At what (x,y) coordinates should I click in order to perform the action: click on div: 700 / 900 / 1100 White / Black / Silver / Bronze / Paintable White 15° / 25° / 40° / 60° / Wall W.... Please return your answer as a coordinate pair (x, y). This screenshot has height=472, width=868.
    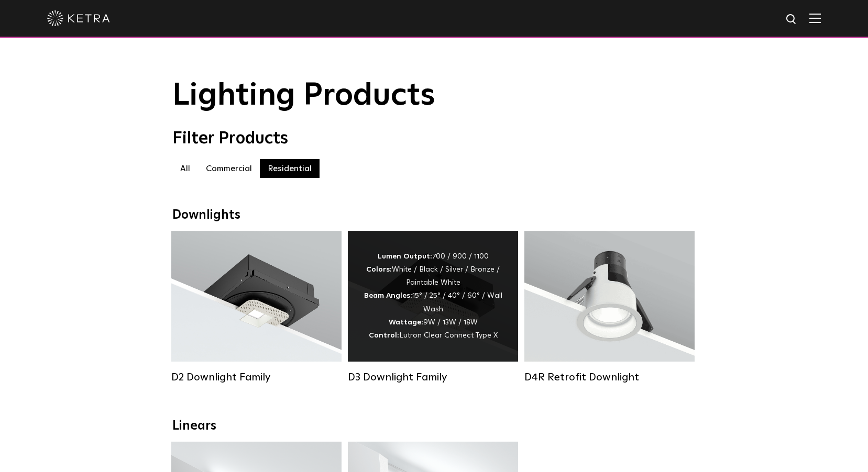
    Looking at the image, I should click on (433, 297).